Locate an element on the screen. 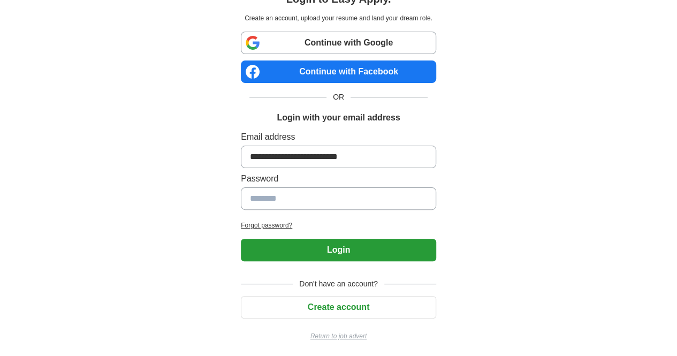 This screenshot has width=677, height=356. label: Email address is located at coordinates (338, 137).